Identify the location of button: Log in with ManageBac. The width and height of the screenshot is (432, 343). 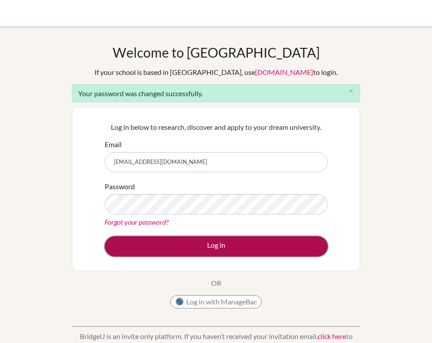
(216, 302).